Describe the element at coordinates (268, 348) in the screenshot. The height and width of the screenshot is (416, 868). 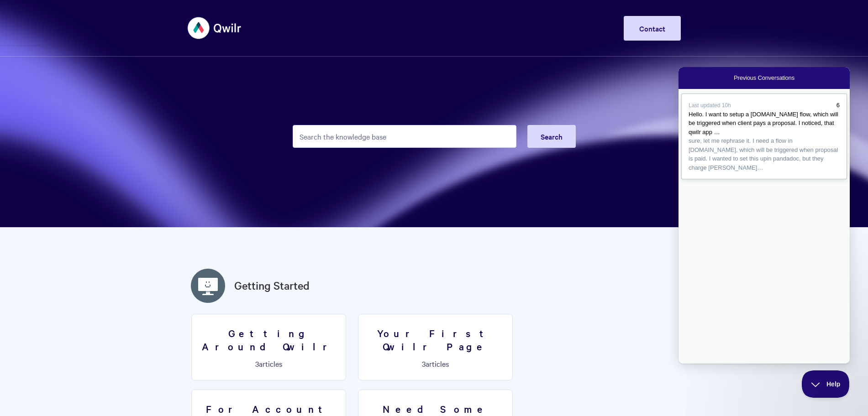
I see `a: Getting Around Qwilr 3articles` at that location.